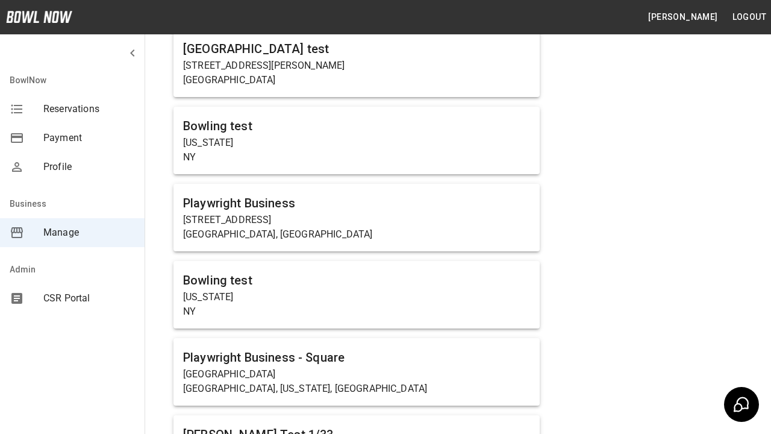 This screenshot has width=771, height=434. I want to click on h6: Playwright Business, so click(357, 203).